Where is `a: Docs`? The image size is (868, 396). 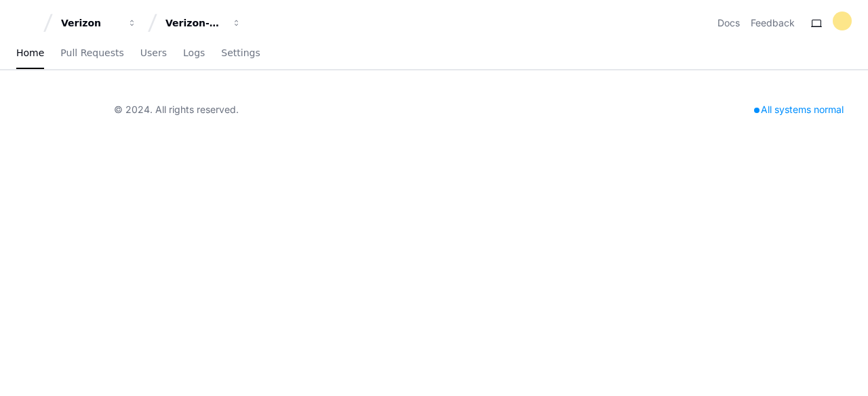 a: Docs is located at coordinates (728, 23).